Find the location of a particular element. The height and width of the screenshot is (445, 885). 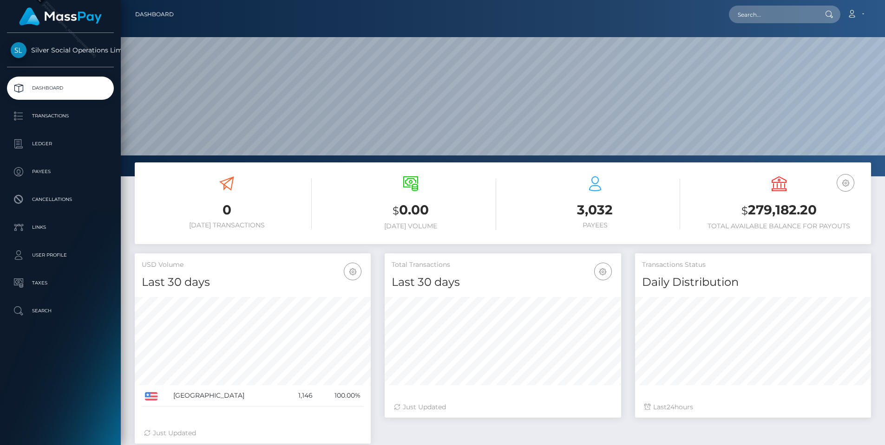

a: Transactions is located at coordinates (60, 116).